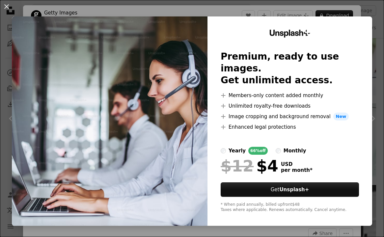 Image resolution: width=384 pixels, height=237 pixels. I want to click on button: GetUnsplash+, so click(289, 189).